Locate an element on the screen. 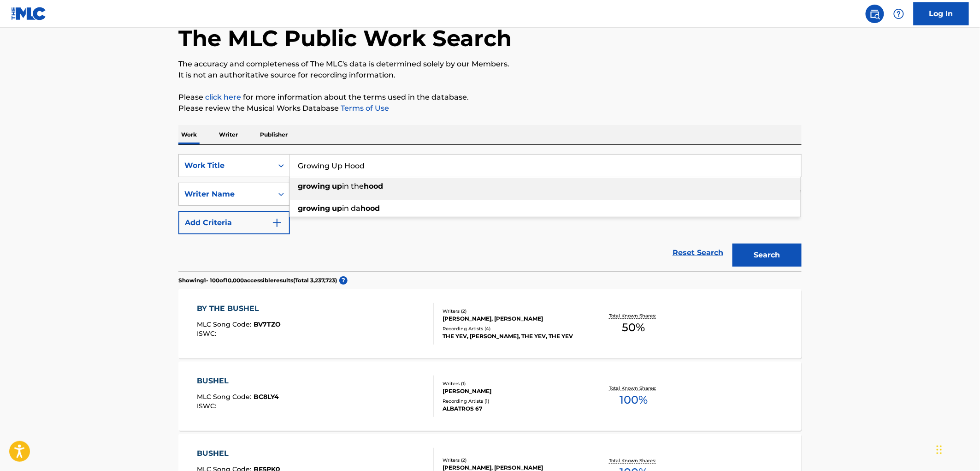 The height and width of the screenshot is (471, 980). div: Chat Widget is located at coordinates (957, 449).